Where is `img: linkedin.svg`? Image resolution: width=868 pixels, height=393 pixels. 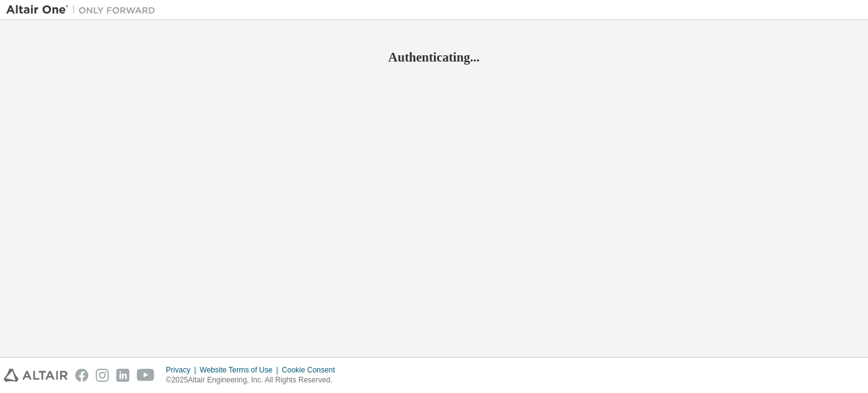
img: linkedin.svg is located at coordinates (123, 375).